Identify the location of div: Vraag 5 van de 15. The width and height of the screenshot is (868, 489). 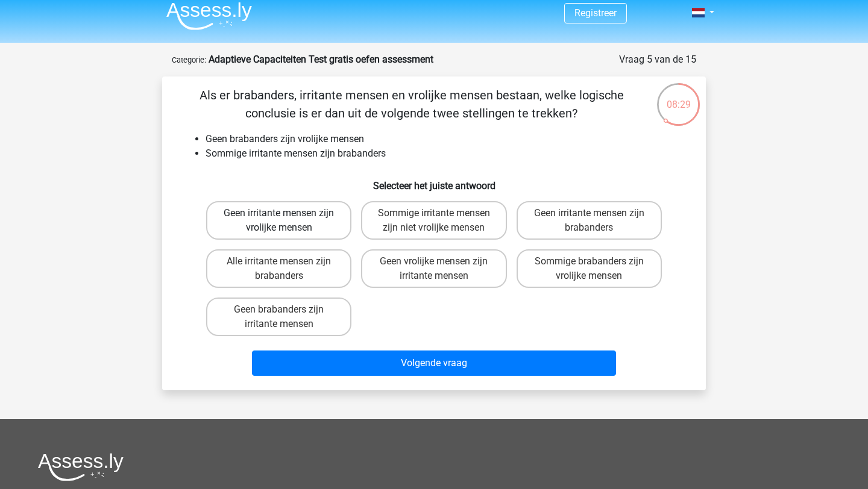
(657, 59).